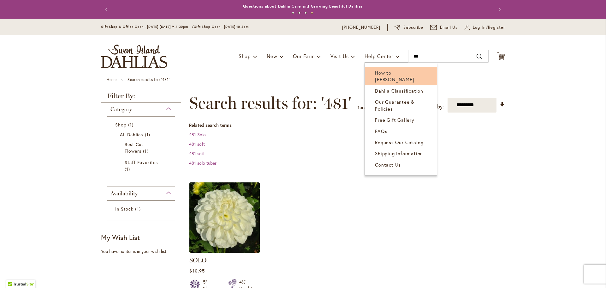 This screenshot has height=288, width=606. Describe the element at coordinates (134, 147) in the screenshot. I see `span: Best Cut Flowers` at that location.